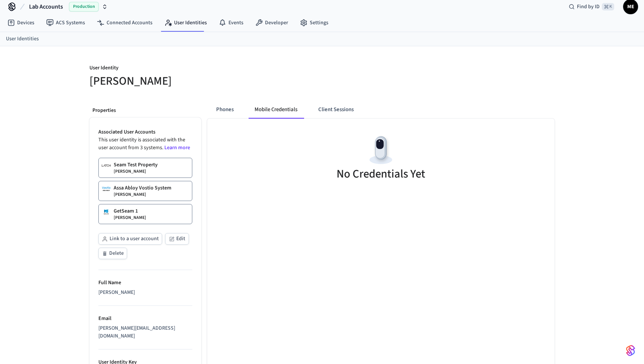  Describe the element at coordinates (84, 7) in the screenshot. I see `span: Production` at that location.